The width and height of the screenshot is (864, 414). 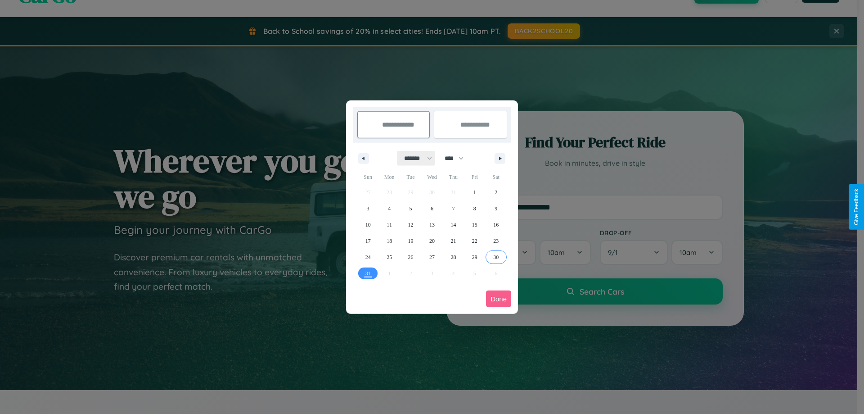 I want to click on span: 4, so click(x=389, y=208).